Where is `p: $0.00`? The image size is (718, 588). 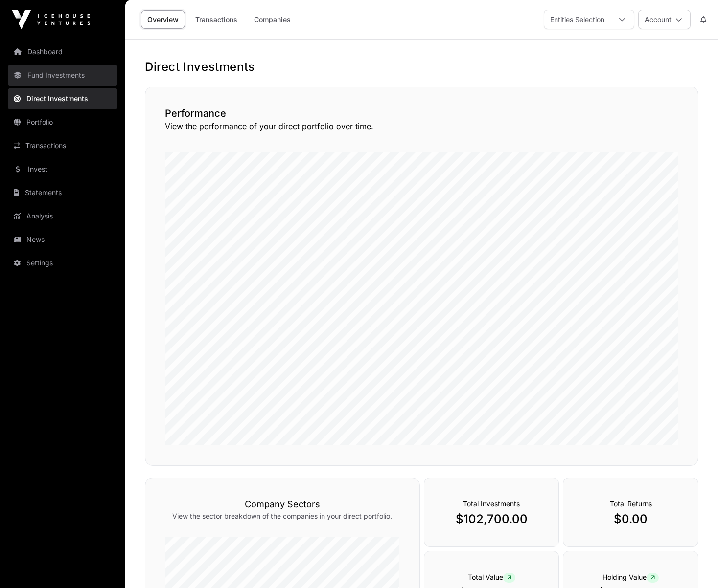
p: $0.00 is located at coordinates (630, 519).